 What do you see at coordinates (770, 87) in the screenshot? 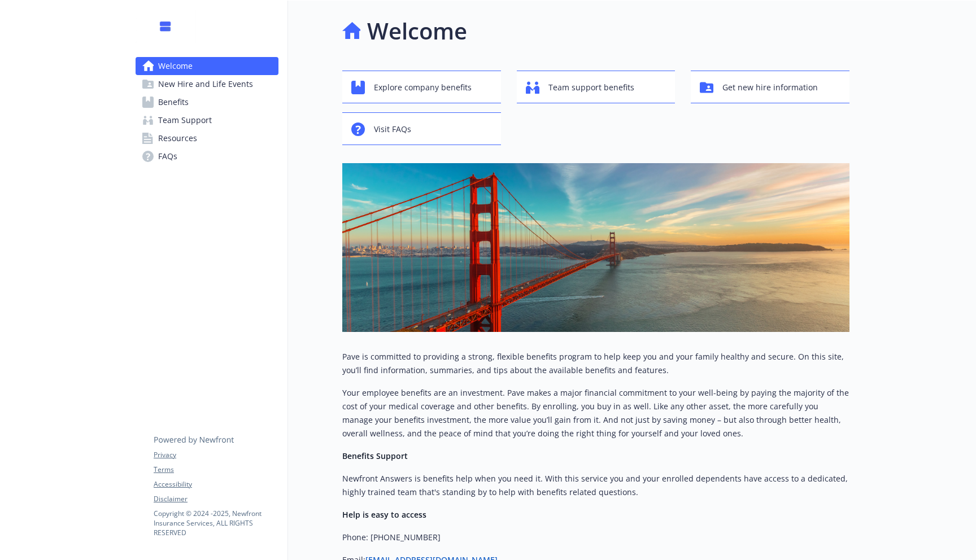
I see `button: Get new hire information` at bounding box center [770, 87].